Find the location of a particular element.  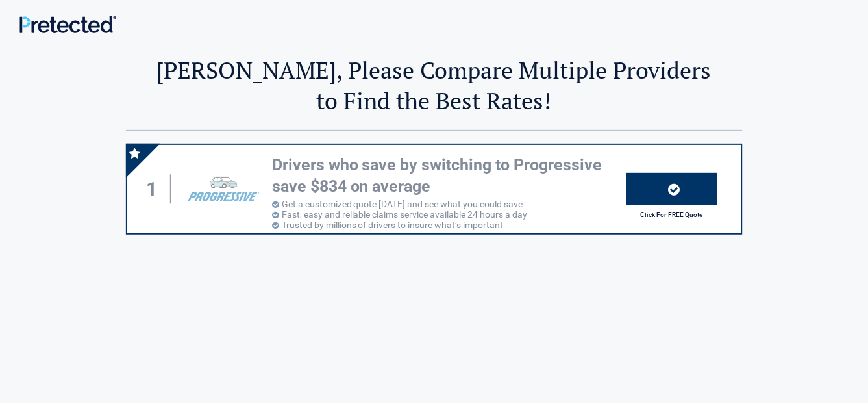

li: Fast, easy and reliable claims service available 24 hours a day is located at coordinates (450, 215).